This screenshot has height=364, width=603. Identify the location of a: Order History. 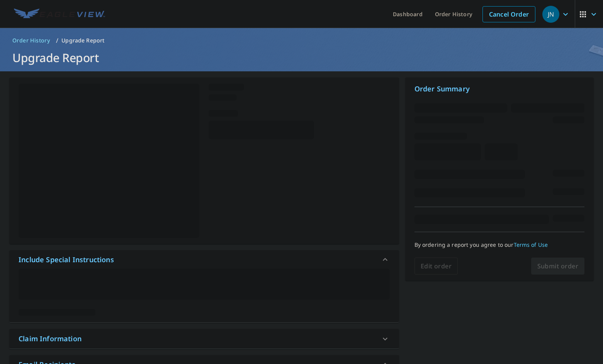
(31, 41).